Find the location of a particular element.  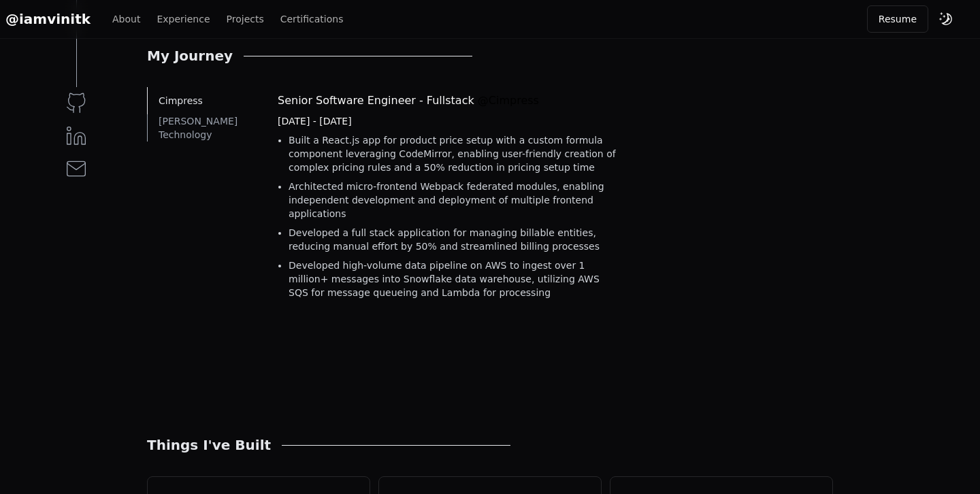

span: My Journey is located at coordinates (189, 56).